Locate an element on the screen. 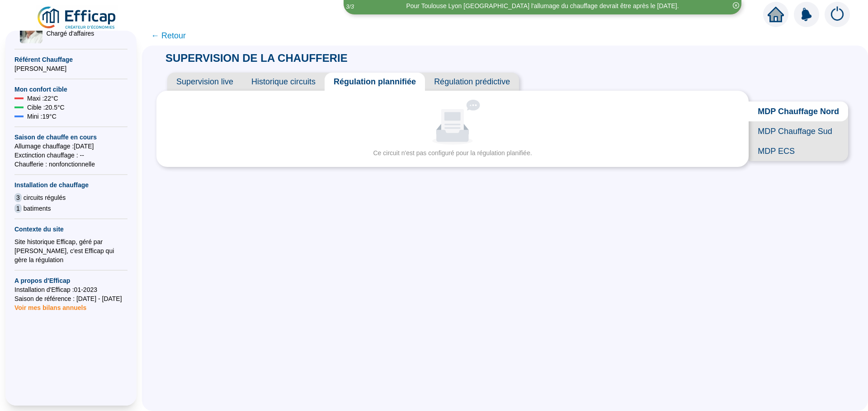  span: 1 is located at coordinates (18, 209).